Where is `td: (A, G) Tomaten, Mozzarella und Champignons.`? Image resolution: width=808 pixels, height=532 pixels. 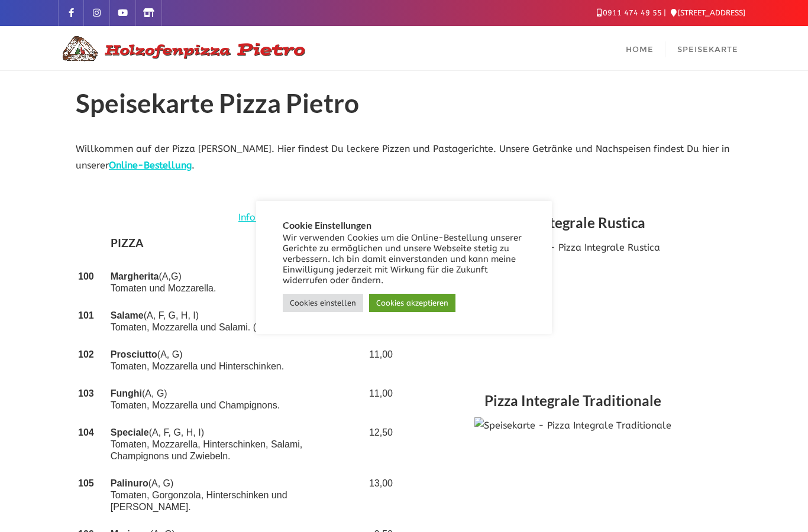
td: (A, G) Tomaten, Mozzarella und Champignons. is located at coordinates (235, 399).